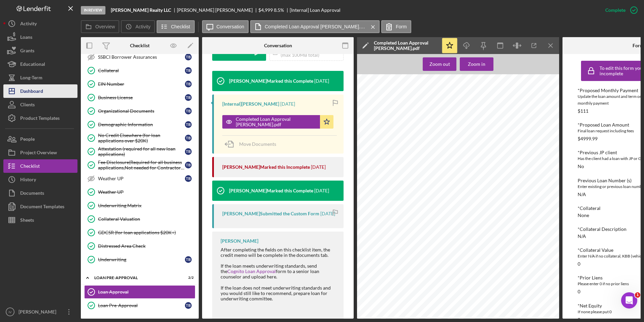  I want to click on label: Overview, so click(105, 26).